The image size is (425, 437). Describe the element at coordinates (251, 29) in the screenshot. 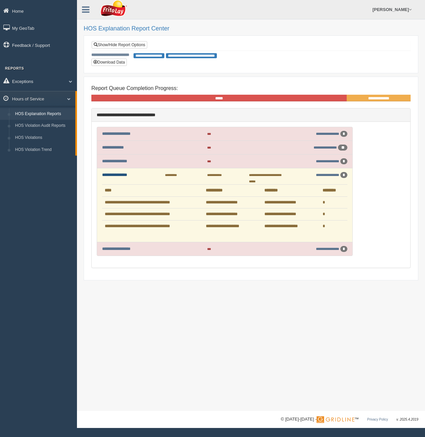

I see `h2: HOS Explanation Report Center` at that location.